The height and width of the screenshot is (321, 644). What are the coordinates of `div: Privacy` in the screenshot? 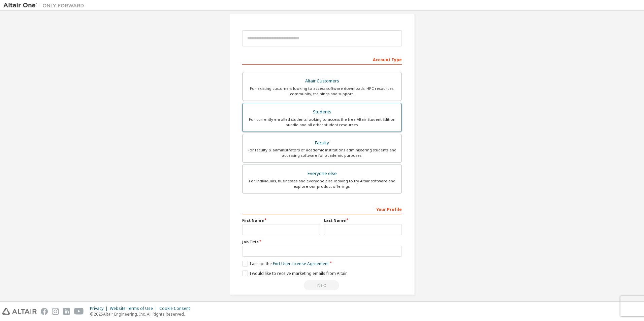 It's located at (100, 309).